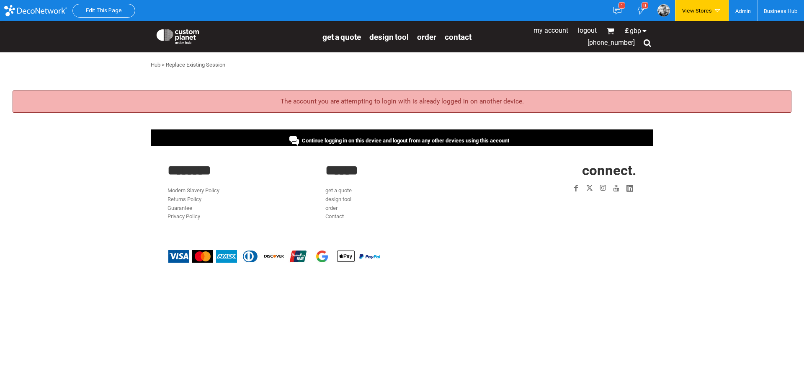  Describe the element at coordinates (226, 256) in the screenshot. I see `img: American Express` at that location.